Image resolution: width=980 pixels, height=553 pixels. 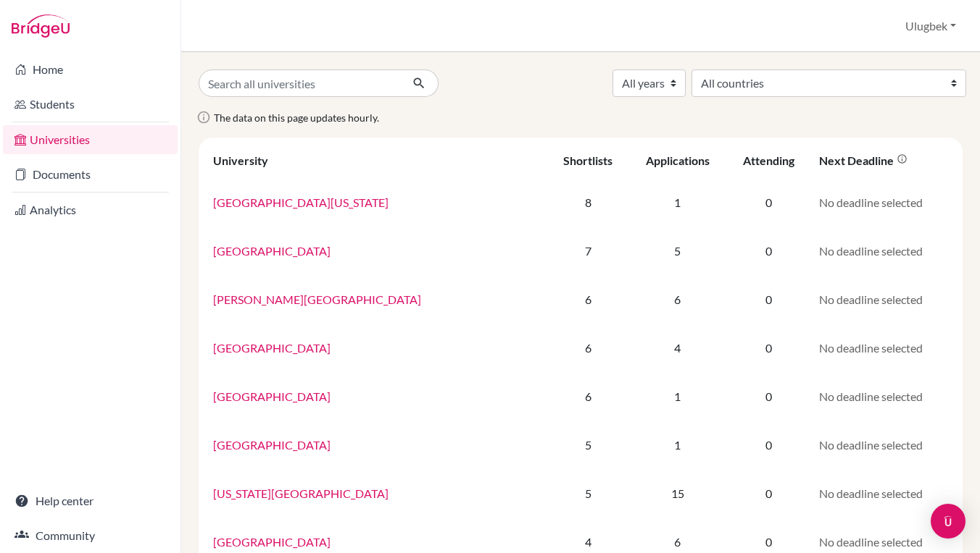 I want to click on a: Documents, so click(x=90, y=175).